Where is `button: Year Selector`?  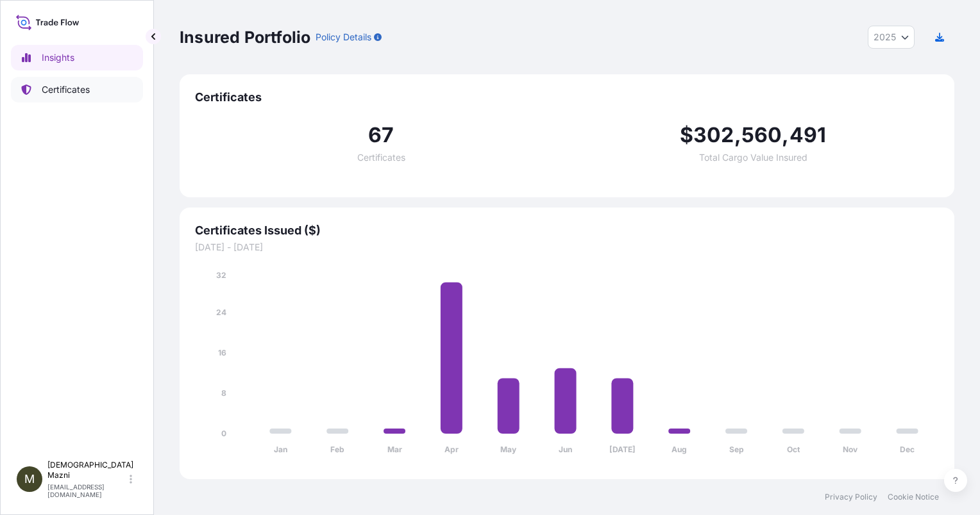
button: Year Selector is located at coordinates (891, 37).